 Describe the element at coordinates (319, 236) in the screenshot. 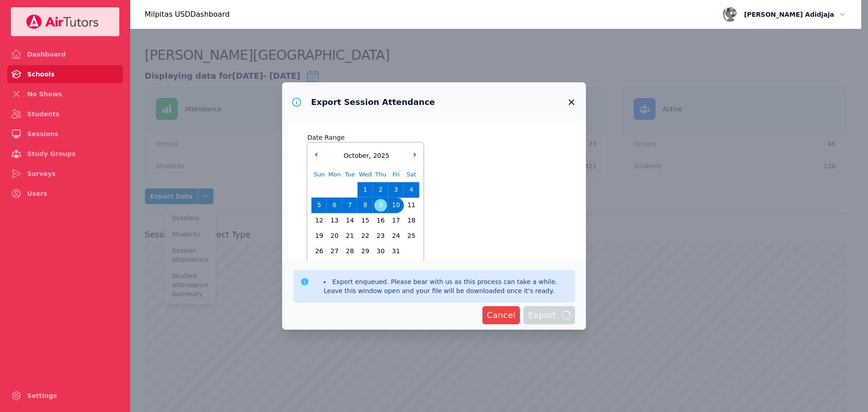

I see `div: Choose Sunday October 19 of 2025` at that location.